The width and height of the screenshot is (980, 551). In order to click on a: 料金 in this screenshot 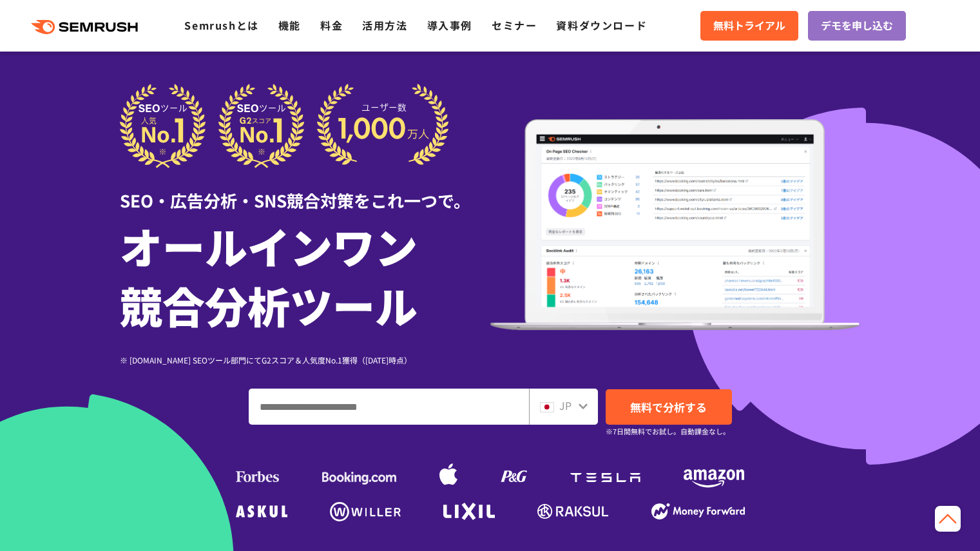, I will do `click(331, 25)`.